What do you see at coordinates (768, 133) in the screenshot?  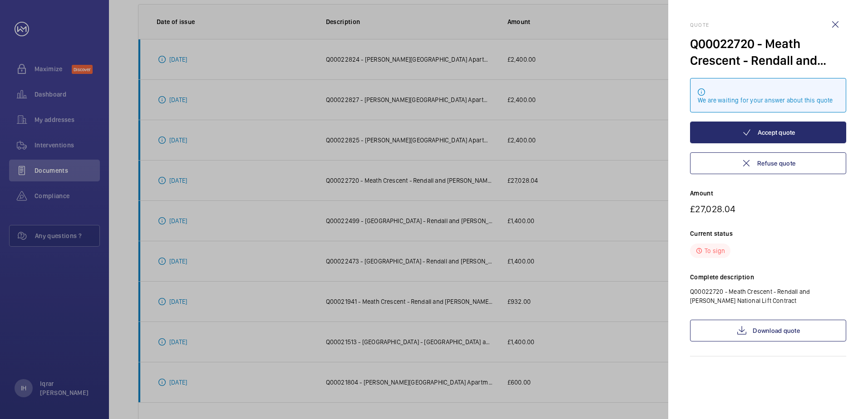 I see `button: Accept quote` at bounding box center [768, 133].